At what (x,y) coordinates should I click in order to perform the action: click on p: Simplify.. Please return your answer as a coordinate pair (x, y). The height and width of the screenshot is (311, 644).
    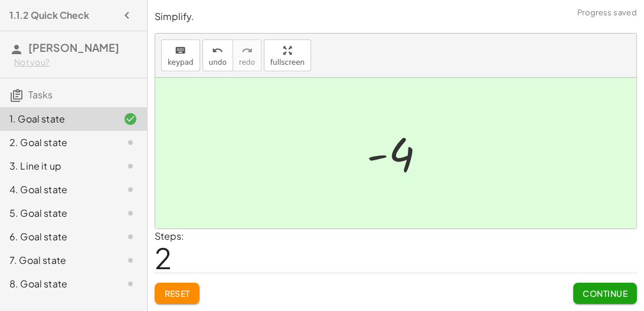
    Looking at the image, I should click on (396, 16).